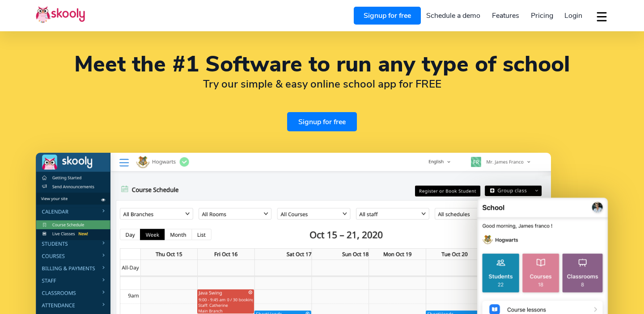 Image resolution: width=644 pixels, height=314 pixels. I want to click on img: Skooly, so click(60, 14).